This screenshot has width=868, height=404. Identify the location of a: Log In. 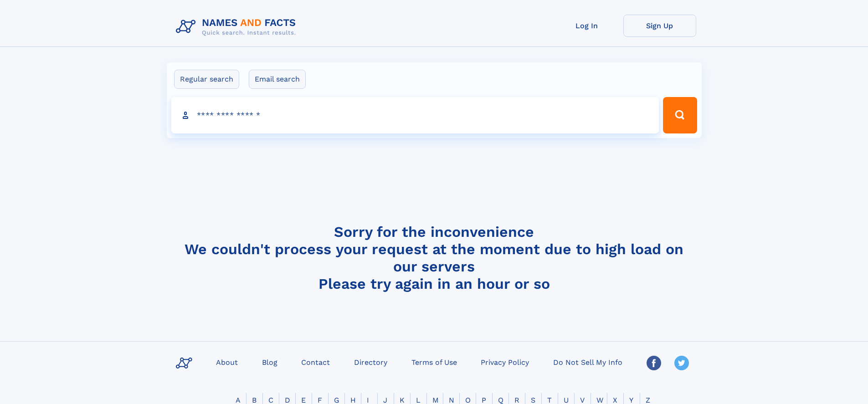
(587, 25).